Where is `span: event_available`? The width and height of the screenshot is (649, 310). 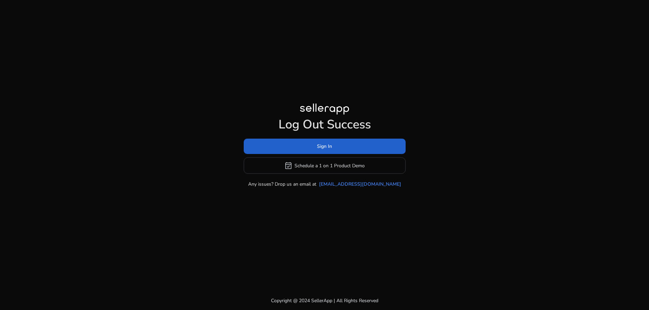
span: event_available is located at coordinates (288, 166).